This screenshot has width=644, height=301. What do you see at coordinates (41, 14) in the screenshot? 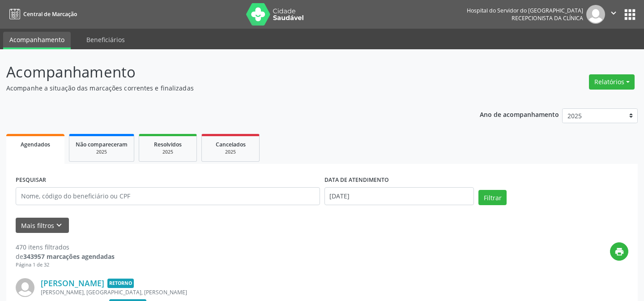
I see `a: Central de Marcação` at bounding box center [41, 14].